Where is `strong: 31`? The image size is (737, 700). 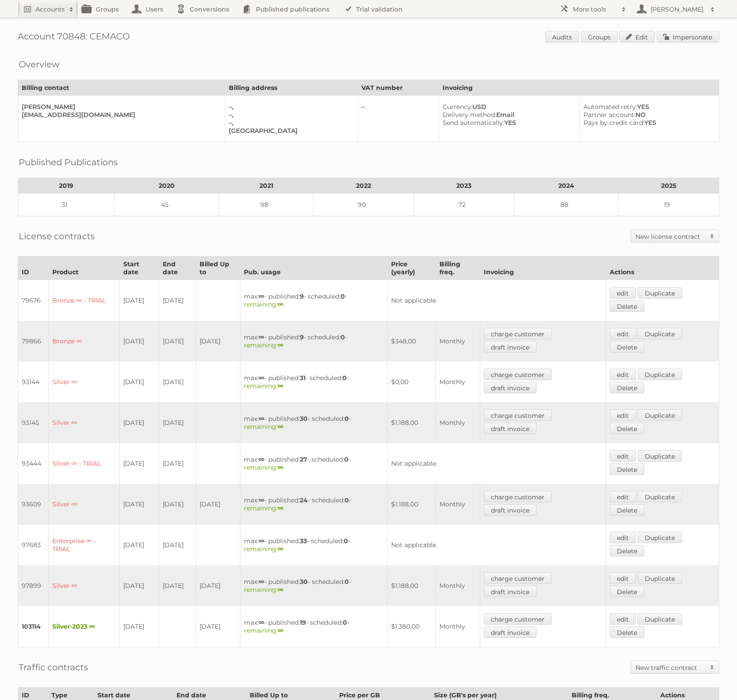
strong: 31 is located at coordinates (303, 378).